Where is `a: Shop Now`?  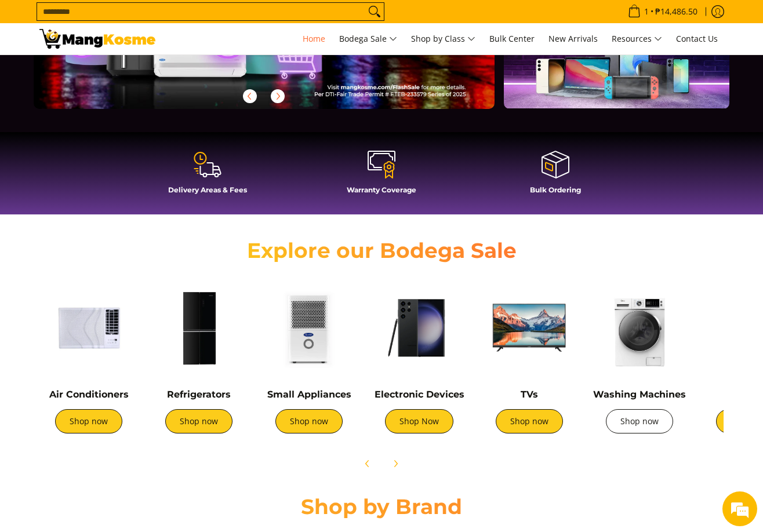 a: Shop Now is located at coordinates (419, 422).